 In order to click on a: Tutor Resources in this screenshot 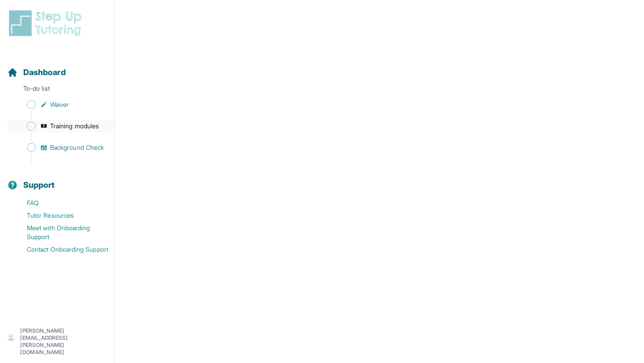, I will do `click(61, 216)`.